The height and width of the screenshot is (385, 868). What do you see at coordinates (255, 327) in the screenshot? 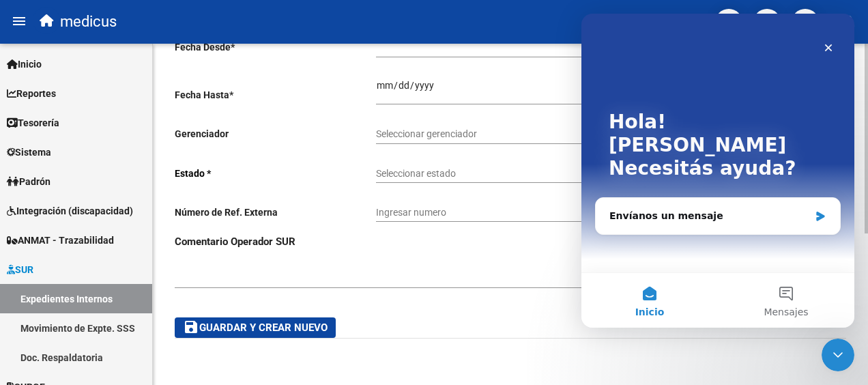
I see `button: Guardar y Crear Nuevo` at bounding box center [255, 327].